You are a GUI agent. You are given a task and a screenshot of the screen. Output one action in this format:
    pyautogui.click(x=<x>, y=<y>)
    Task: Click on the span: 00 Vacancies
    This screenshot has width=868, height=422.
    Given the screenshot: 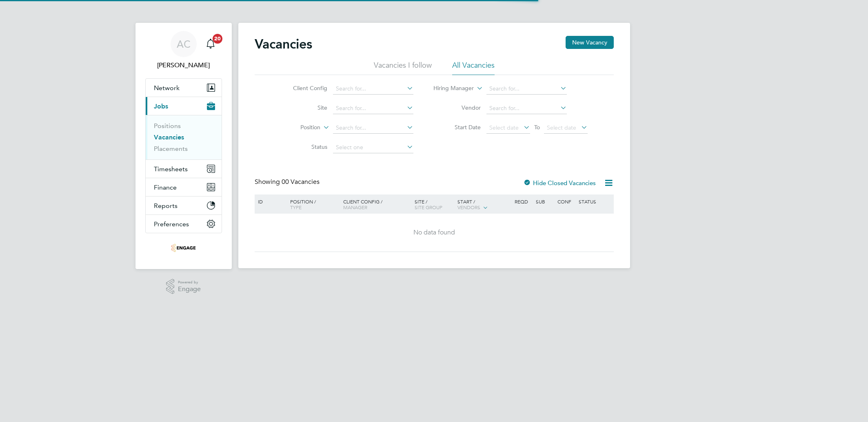 What is the action you would take?
    pyautogui.click(x=301, y=182)
    